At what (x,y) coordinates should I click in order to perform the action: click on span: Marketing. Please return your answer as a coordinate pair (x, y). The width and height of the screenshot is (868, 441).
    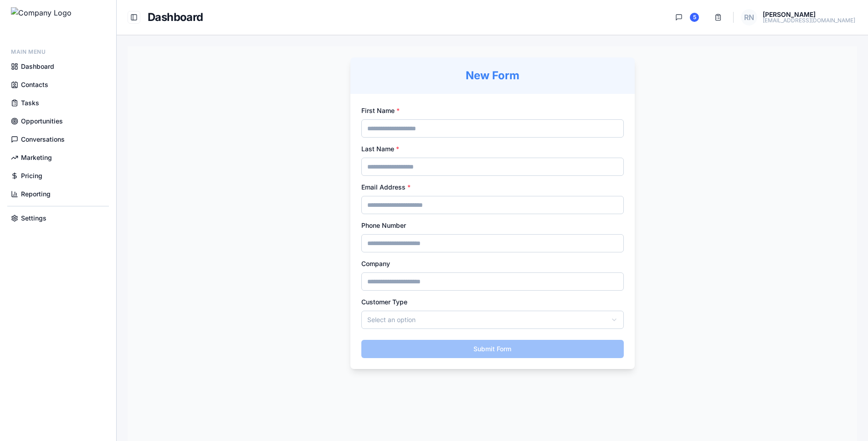
    Looking at the image, I should click on (37, 158).